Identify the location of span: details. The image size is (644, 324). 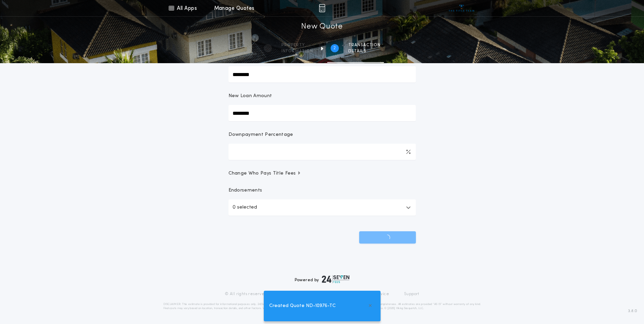
(365, 51).